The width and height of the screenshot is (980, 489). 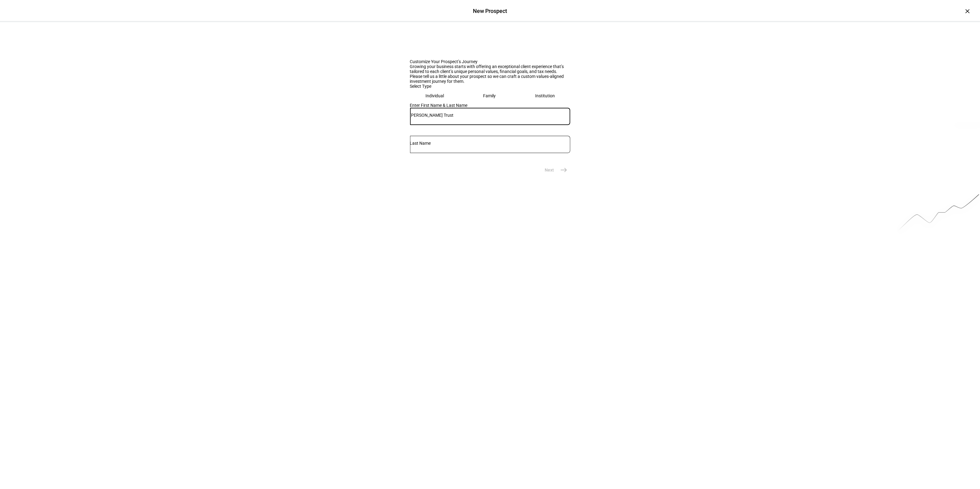 I want to click on div: Growing your business starts with offering an exceptional client experience that’s tailored to ea..., so click(x=490, y=69).